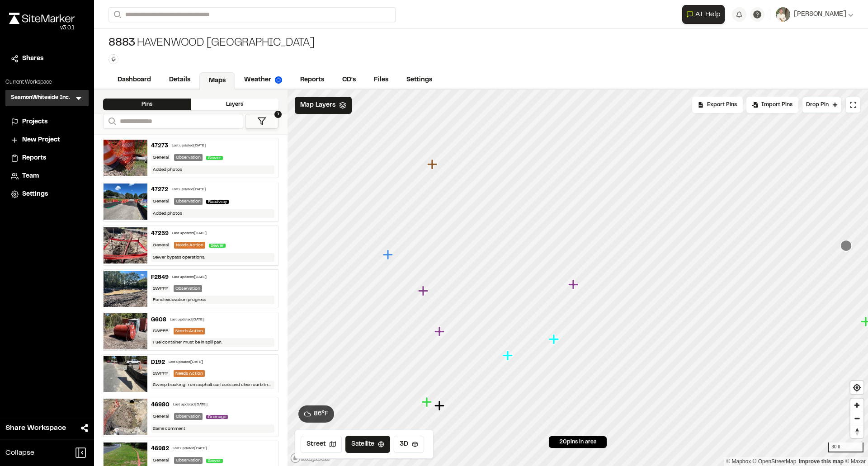 This screenshot has height=466, width=868. What do you see at coordinates (857, 431) in the screenshot?
I see `button: Reset bearing to north` at bounding box center [857, 431].